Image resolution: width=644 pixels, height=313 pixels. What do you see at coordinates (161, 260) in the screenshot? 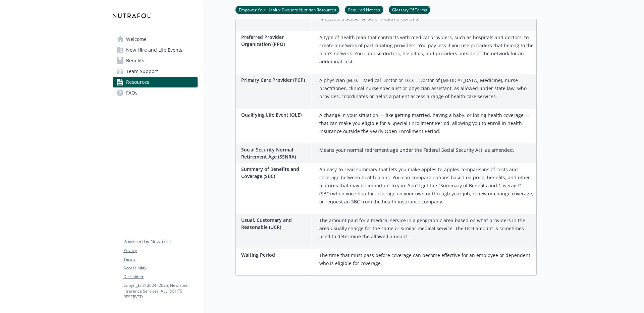
I see `a: Terms` at bounding box center [161, 260].